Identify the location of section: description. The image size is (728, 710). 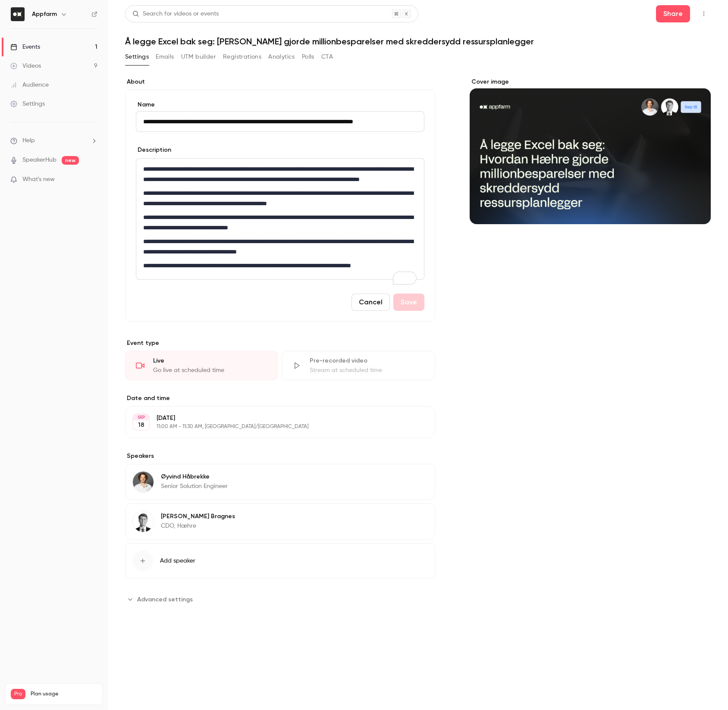
(280, 219).